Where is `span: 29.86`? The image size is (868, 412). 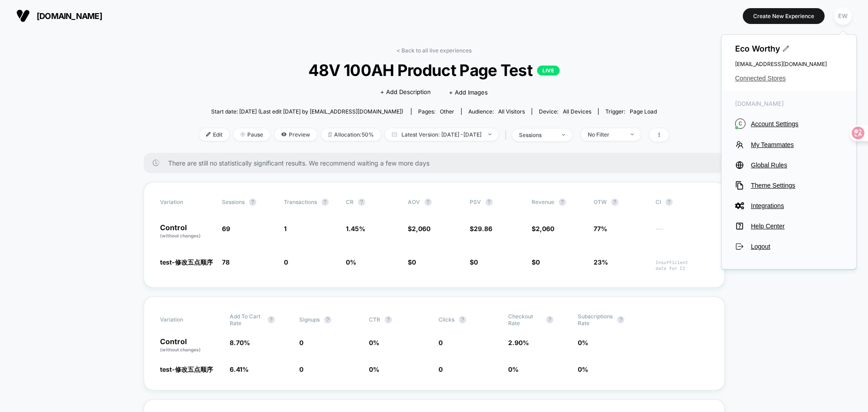 span: 29.86 is located at coordinates (483, 228).